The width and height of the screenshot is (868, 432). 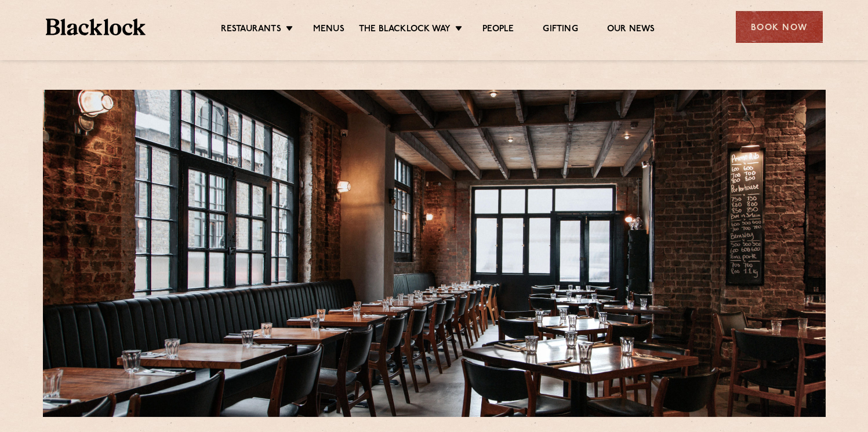 What do you see at coordinates (329, 30) in the screenshot?
I see `a: Menus` at bounding box center [329, 30].